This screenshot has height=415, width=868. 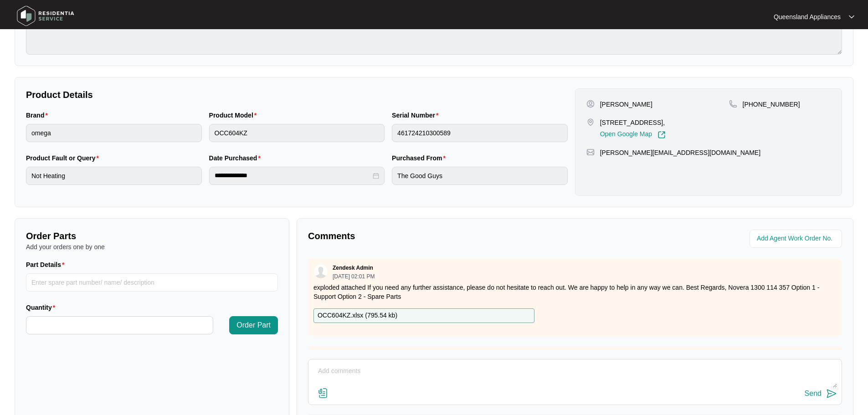 I want to click on input: Quantity, so click(x=119, y=325).